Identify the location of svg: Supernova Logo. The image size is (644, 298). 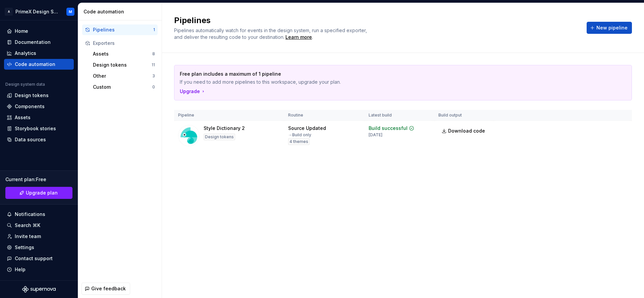
(39, 289).